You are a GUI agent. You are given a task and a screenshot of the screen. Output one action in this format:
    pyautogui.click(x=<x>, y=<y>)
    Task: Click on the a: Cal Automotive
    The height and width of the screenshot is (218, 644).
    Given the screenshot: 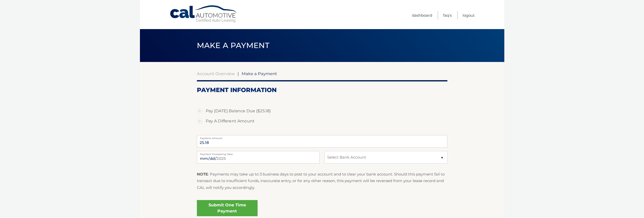 What is the action you would take?
    pyautogui.click(x=204, y=14)
    